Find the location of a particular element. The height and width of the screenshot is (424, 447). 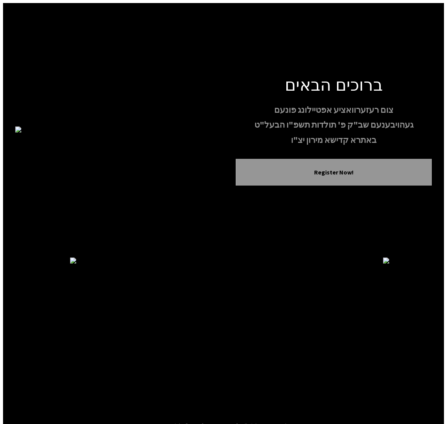

p: צום רעזערוואציע אפטיילונג פונעם is located at coordinates (333, 110).